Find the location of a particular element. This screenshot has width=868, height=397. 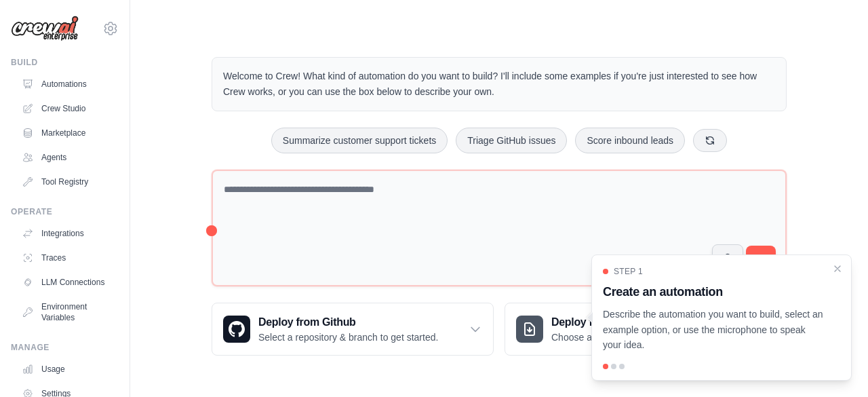

h3: Deploy from Github is located at coordinates (348, 322).